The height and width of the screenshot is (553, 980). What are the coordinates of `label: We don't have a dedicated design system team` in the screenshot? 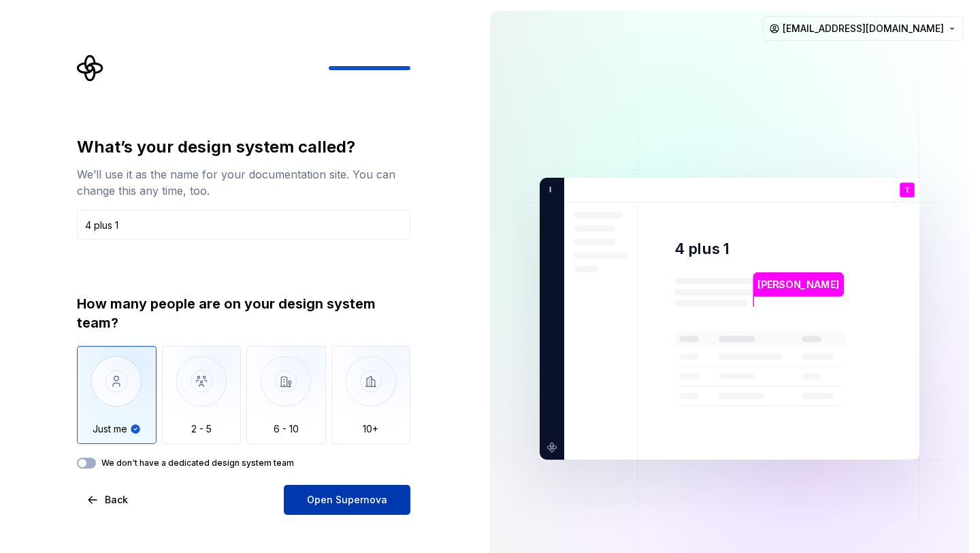 It's located at (197, 463).